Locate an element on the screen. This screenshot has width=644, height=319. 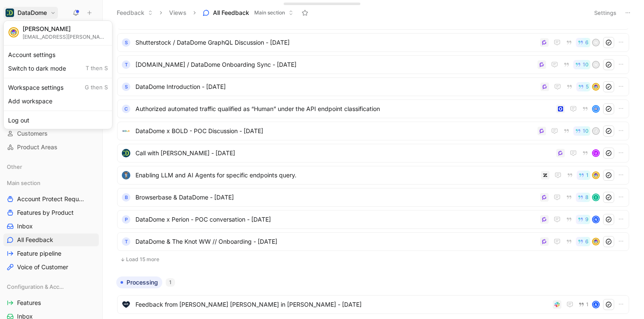
div: Switch to dark mode is located at coordinates (58, 69).